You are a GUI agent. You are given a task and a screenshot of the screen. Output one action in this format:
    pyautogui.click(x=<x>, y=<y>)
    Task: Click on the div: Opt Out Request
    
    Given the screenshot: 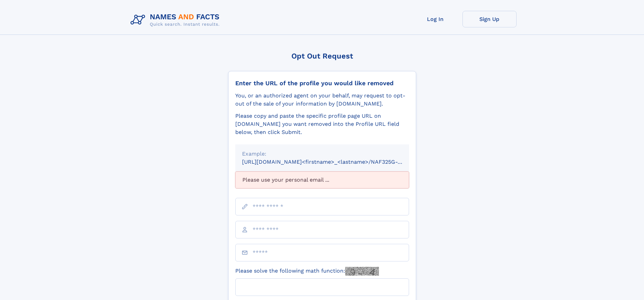 What is the action you would take?
    pyautogui.click(x=322, y=56)
    